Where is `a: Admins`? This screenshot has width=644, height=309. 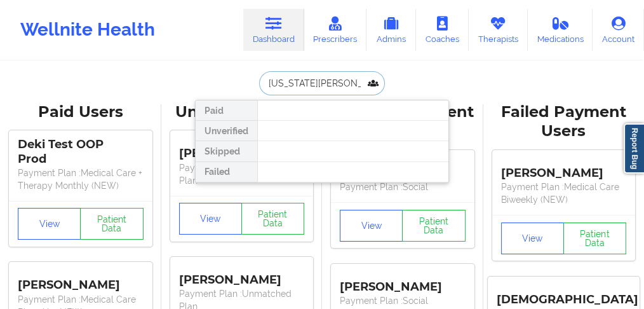
a: Admins is located at coordinates (391, 30).